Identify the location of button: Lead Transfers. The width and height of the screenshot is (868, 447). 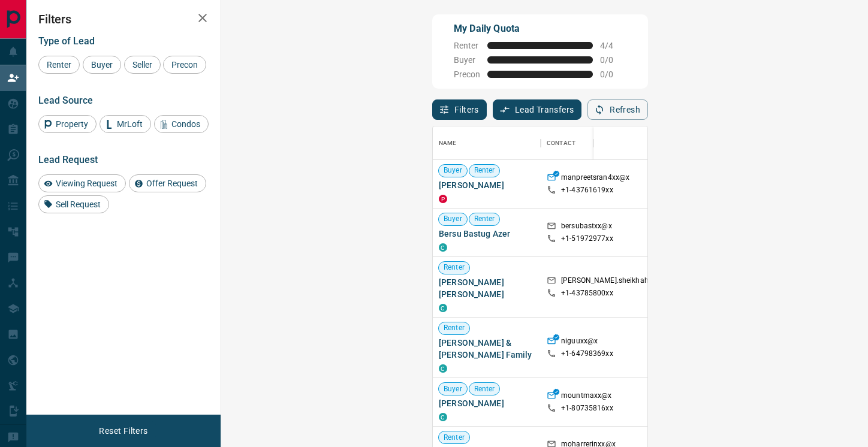
(538, 110).